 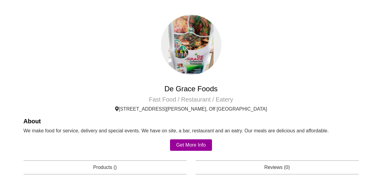 What do you see at coordinates (191, 45) in the screenshot?
I see `img: logo` at bounding box center [191, 45].